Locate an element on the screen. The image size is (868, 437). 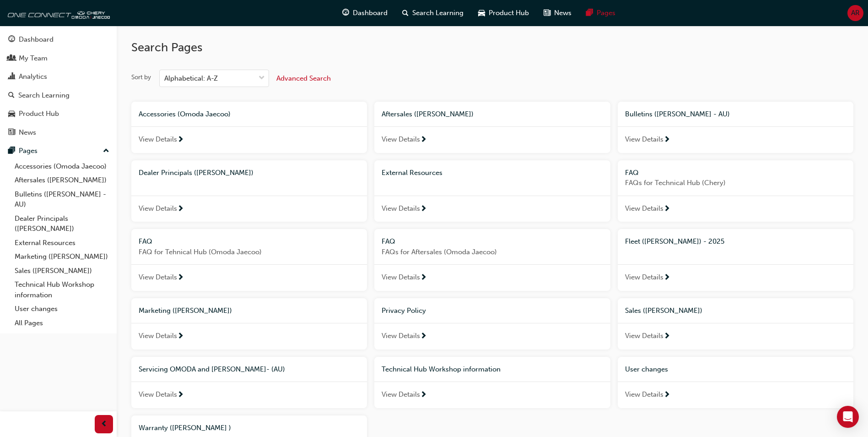
a: FAQFAQs for Technical Hub (Chery)View Details is located at coordinates (736, 191).